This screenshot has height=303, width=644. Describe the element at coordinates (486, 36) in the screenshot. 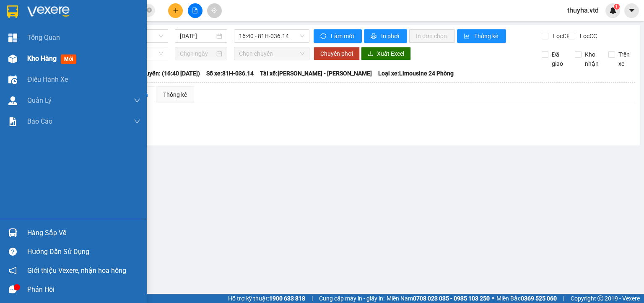

I see `span: Thống kê` at that location.